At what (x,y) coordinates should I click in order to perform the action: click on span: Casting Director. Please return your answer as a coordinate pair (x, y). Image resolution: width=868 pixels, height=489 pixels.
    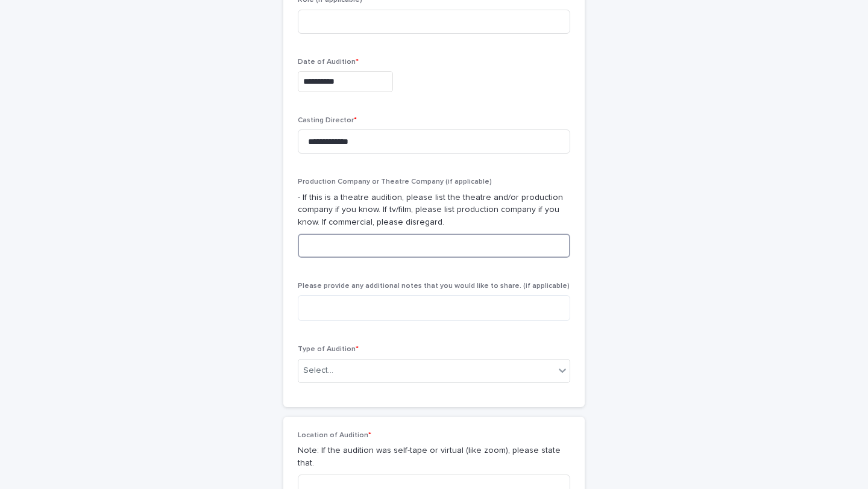
    Looking at the image, I should click on (327, 121).